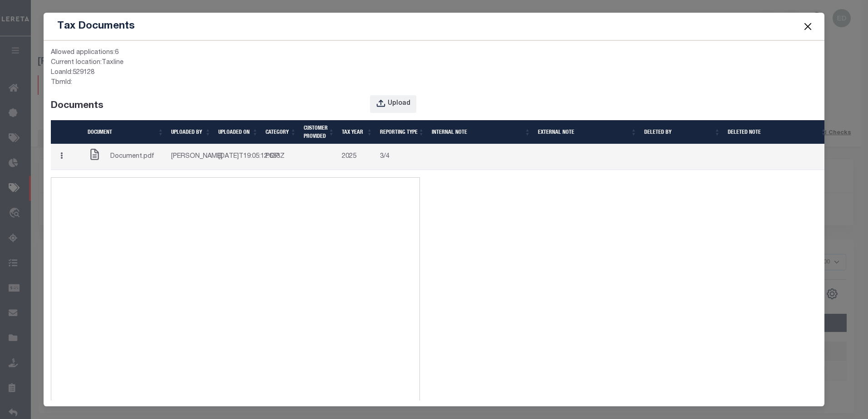  Describe the element at coordinates (77, 106) in the screenshot. I see `div: Documents` at that location.